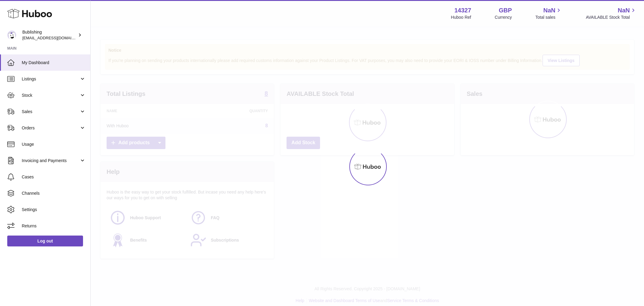 This screenshot has width=644, height=306. What do you see at coordinates (54, 176) in the screenshot?
I see `span: Cases` at bounding box center [54, 176].